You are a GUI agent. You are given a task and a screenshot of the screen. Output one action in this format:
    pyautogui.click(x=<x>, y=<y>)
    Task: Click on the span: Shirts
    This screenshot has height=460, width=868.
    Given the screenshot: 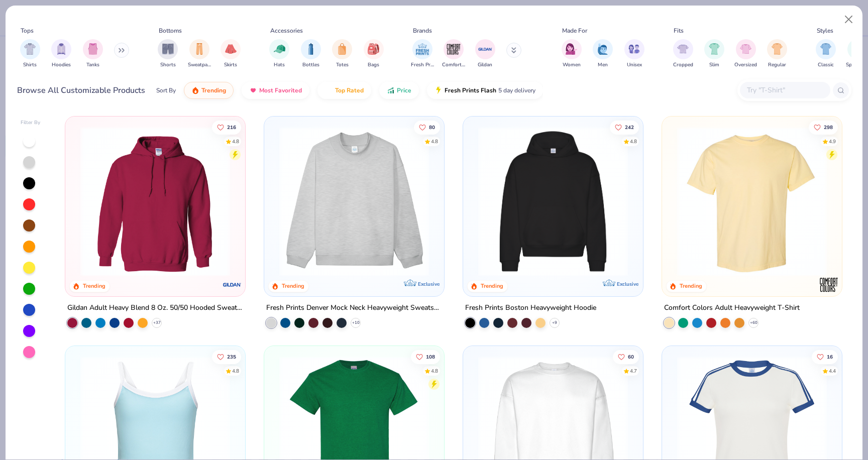 What is the action you would take?
    pyautogui.click(x=30, y=65)
    